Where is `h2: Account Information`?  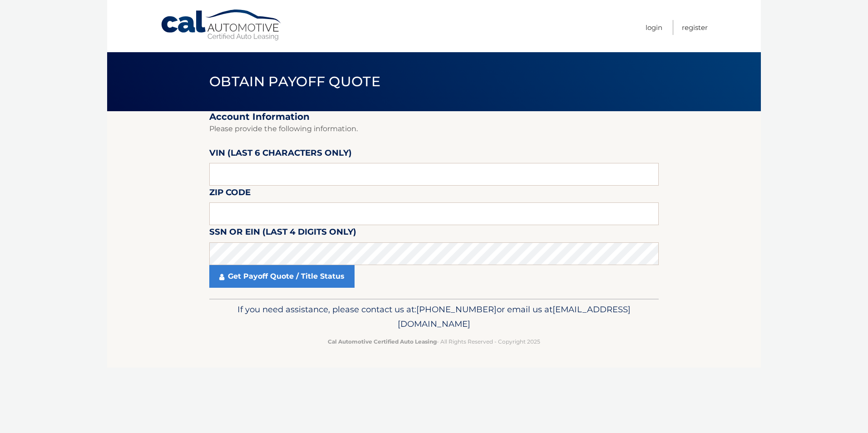
h2: Account Information is located at coordinates (434, 116).